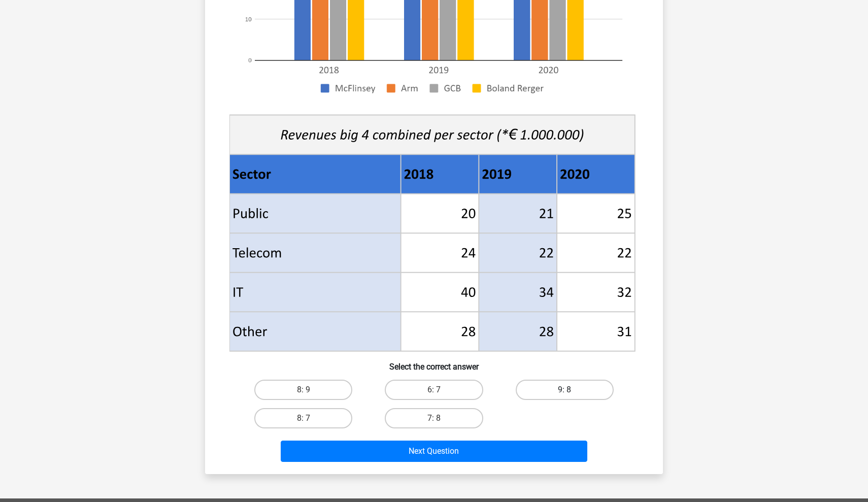 This screenshot has width=868, height=502. What do you see at coordinates (433, 418) in the screenshot?
I see `label: 7: 8` at bounding box center [433, 418].